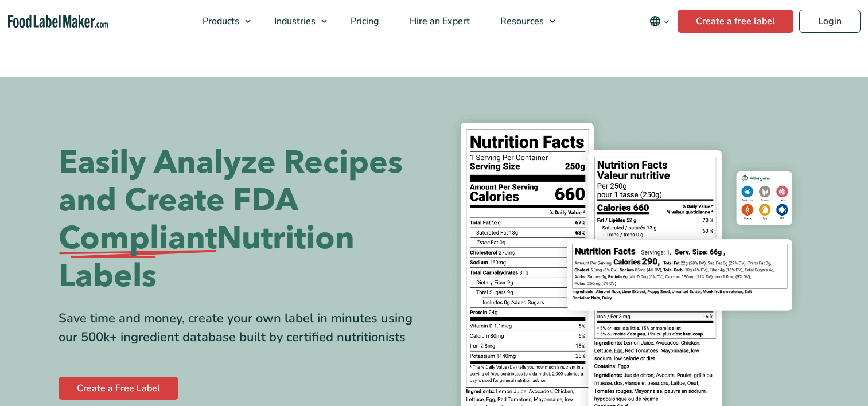 This screenshot has width=868, height=406. What do you see at coordinates (242, 220) in the screenshot?
I see `h1: Easily Analyze Recipes and Create FDA Nutrition Labels` at bounding box center [242, 220].